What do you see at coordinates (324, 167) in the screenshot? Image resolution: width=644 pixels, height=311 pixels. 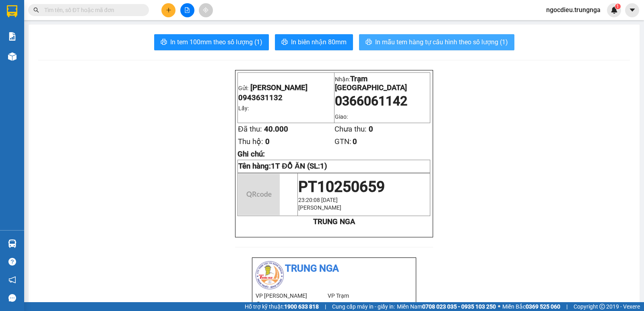 I see `span: 1)` at bounding box center [324, 167].